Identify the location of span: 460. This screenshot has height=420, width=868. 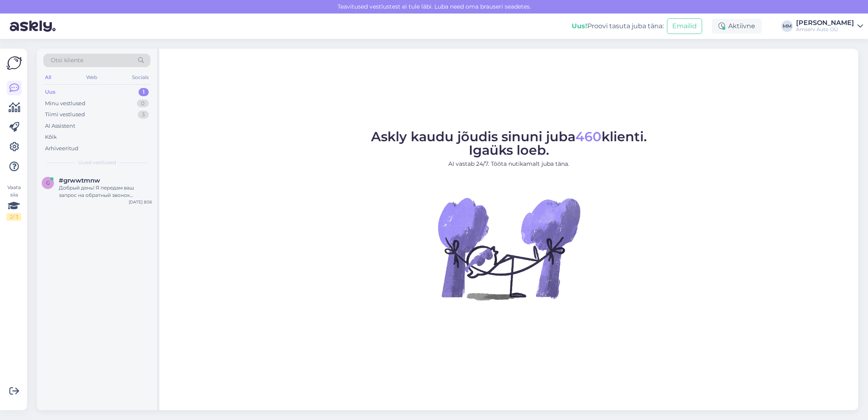
(589, 136).